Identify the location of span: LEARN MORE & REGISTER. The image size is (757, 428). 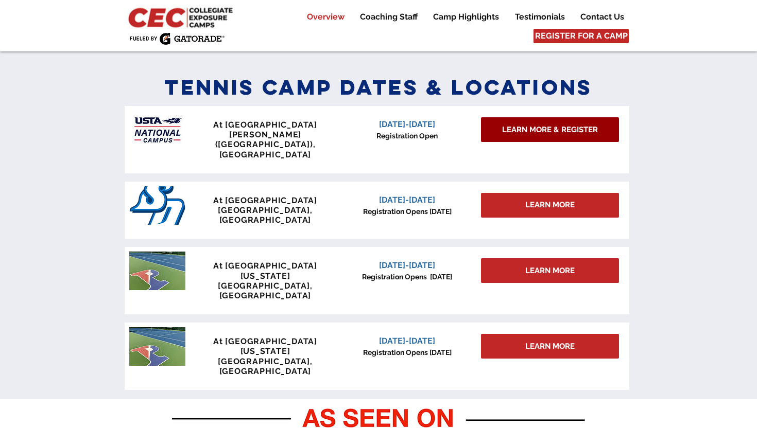
(550, 130).